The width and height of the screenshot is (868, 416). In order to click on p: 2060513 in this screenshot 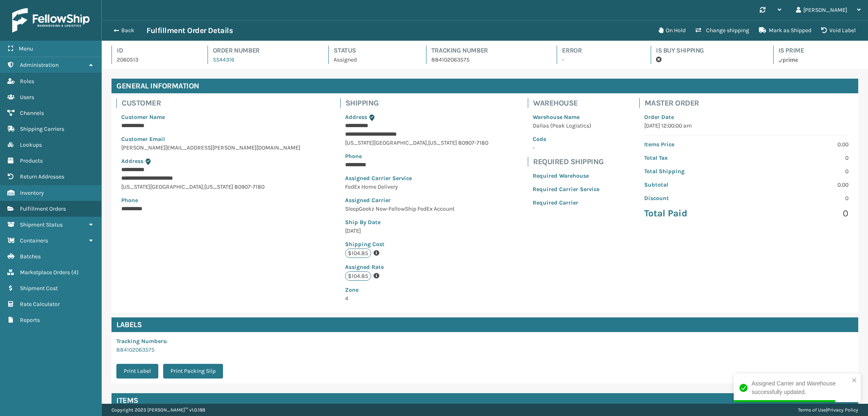, I will do `click(155, 59)`.